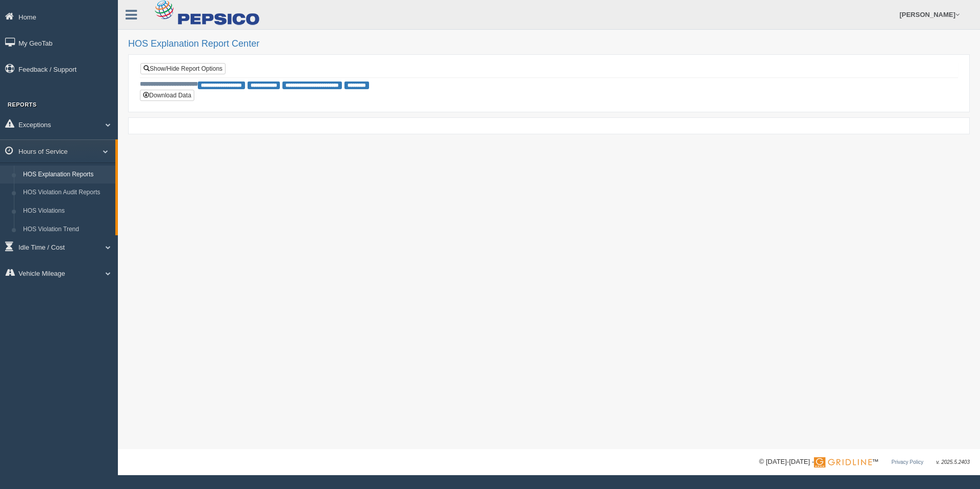 The width and height of the screenshot is (980, 489). What do you see at coordinates (66, 229) in the screenshot?
I see `a: HOS Violation Trend` at bounding box center [66, 229].